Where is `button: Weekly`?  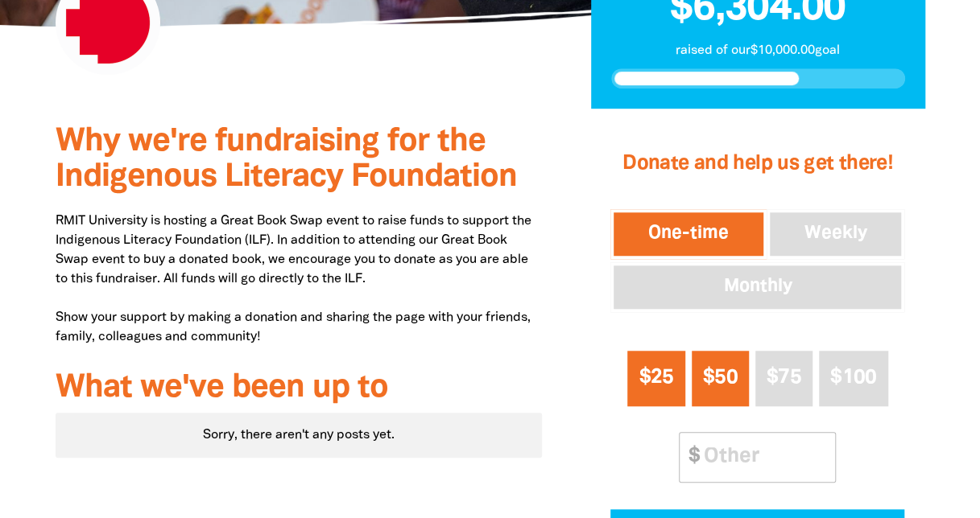 button: Weekly is located at coordinates (836, 234).